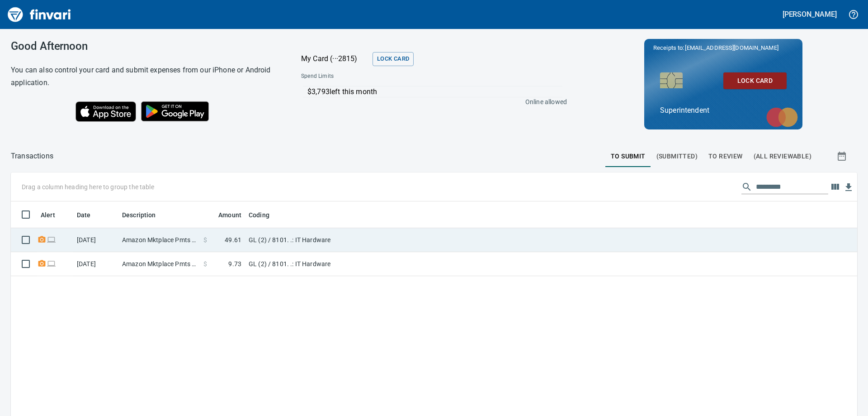 The height and width of the screenshot is (416, 868). I want to click on a: Finvari, so click(39, 14).